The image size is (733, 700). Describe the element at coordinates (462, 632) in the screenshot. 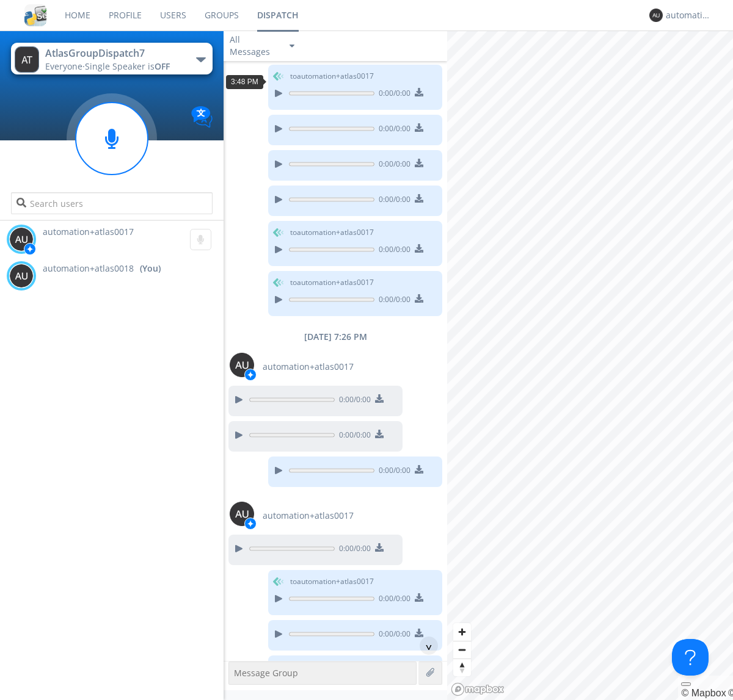

I see `span: Zoom in` at that location.